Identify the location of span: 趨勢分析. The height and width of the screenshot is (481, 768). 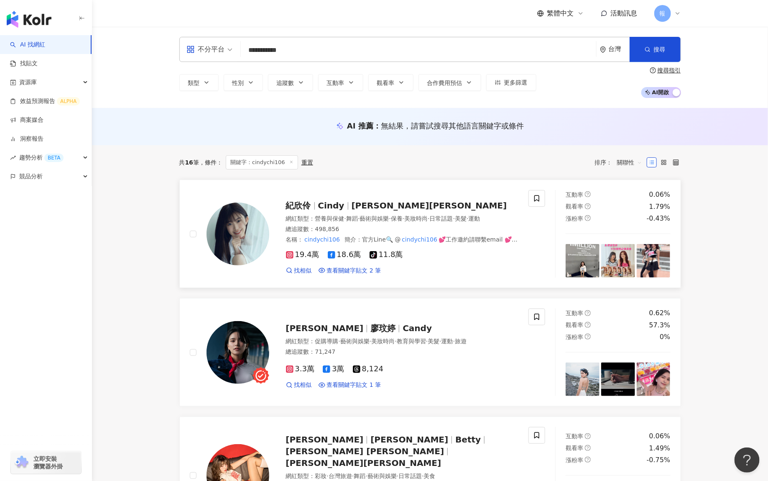
(41, 157).